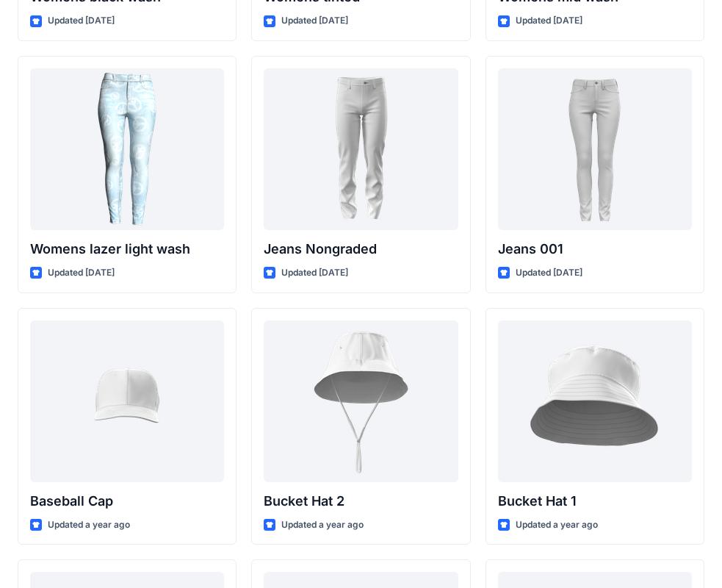 The height and width of the screenshot is (588, 722). What do you see at coordinates (127, 249) in the screenshot?
I see `p: Womens lazer light wash` at bounding box center [127, 249].